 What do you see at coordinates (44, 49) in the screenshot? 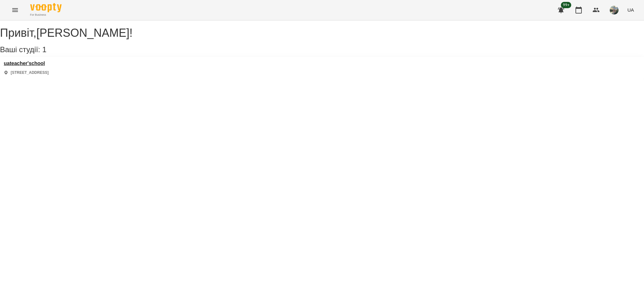
I see `span: 1` at bounding box center [44, 49].